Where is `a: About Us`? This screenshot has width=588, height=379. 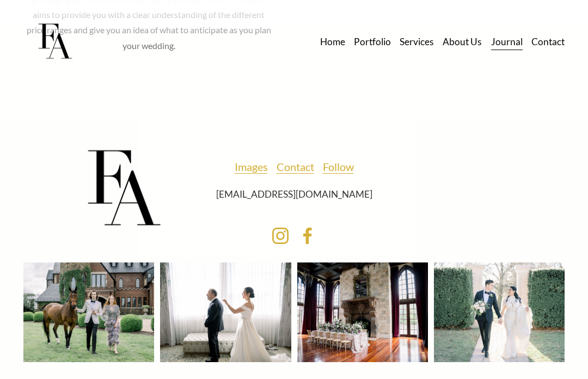 a: About Us is located at coordinates (462, 42).